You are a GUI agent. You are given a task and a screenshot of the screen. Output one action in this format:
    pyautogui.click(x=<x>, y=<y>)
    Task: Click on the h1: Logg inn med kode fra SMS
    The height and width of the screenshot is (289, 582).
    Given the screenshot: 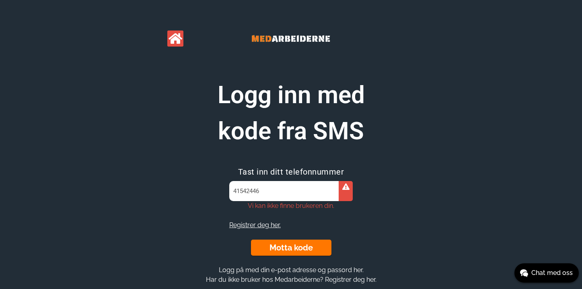 What is the action you would take?
    pyautogui.click(x=291, y=113)
    